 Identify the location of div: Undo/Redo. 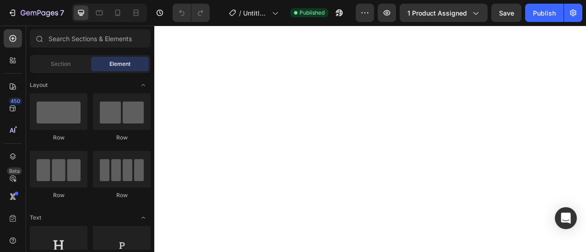
(191, 13).